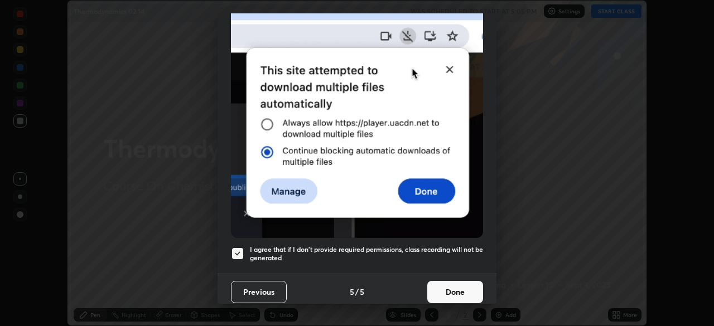 The height and width of the screenshot is (326, 714). What do you see at coordinates (455, 292) in the screenshot?
I see `button: Done` at bounding box center [455, 292].